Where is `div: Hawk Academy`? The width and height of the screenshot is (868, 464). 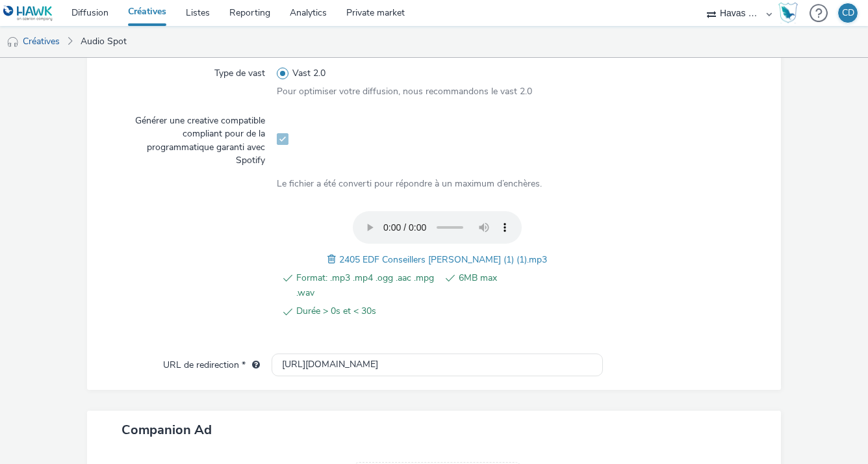 div: Hawk Academy is located at coordinates (788, 13).